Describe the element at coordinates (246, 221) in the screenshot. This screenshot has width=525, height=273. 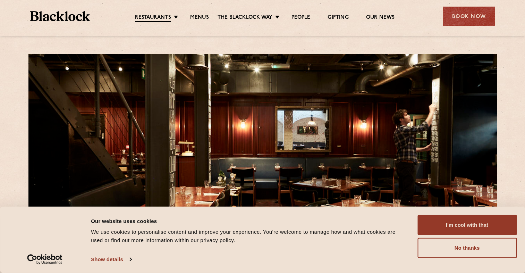
I see `div: Our website uses cookies` at that location.